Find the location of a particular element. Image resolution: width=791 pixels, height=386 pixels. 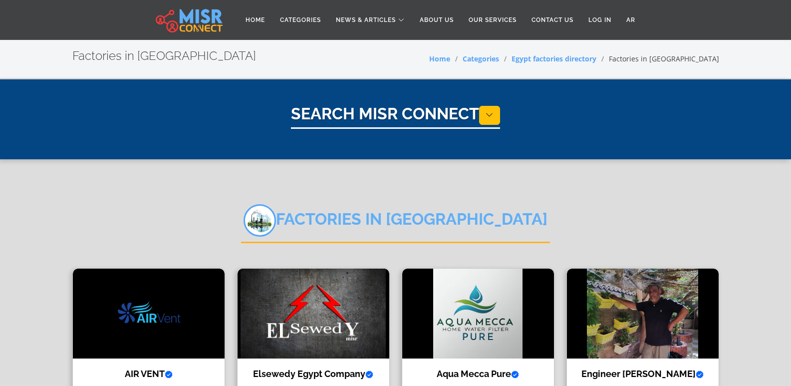

h1: Search Misr Connect is located at coordinates (395, 116).